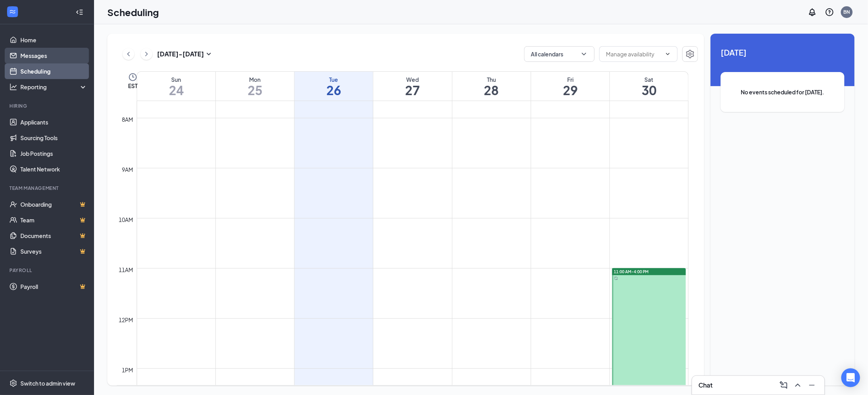  What do you see at coordinates (128, 170) in the screenshot?
I see `div: 9am` at bounding box center [128, 170].